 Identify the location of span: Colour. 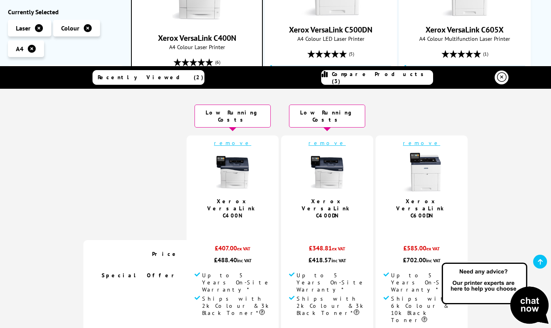
(70, 28).